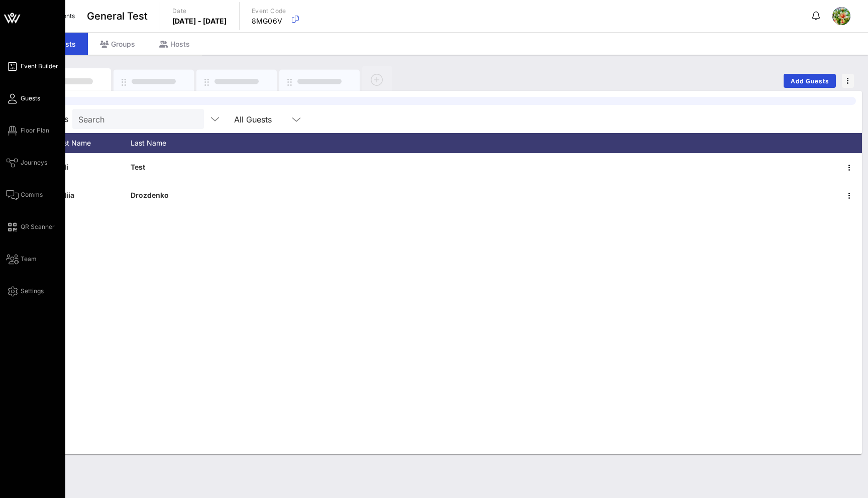 The image size is (868, 498). I want to click on button: Add Guests, so click(809, 81).